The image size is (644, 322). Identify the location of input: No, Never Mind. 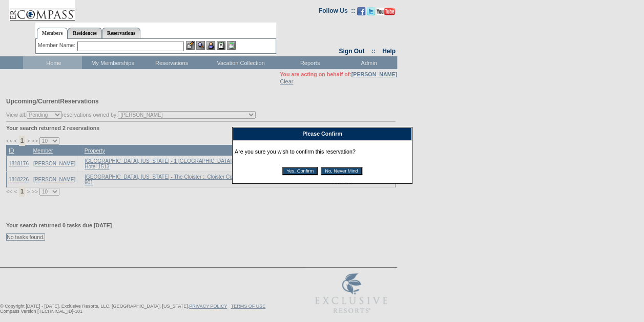
(341, 171).